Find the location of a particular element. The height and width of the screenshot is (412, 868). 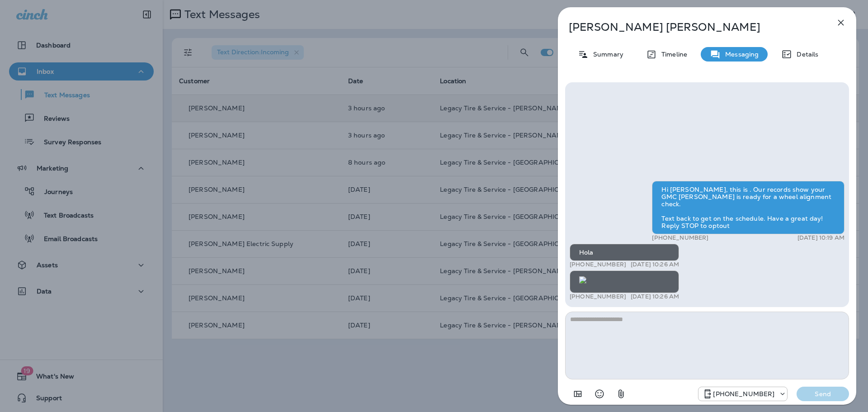

button: Add in a premade template is located at coordinates (578, 394).